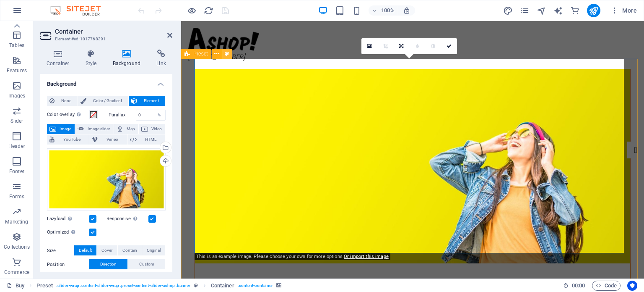 This screenshot has width=644, height=292. What do you see at coordinates (17, 70) in the screenshot?
I see `p: Features` at bounding box center [17, 70].